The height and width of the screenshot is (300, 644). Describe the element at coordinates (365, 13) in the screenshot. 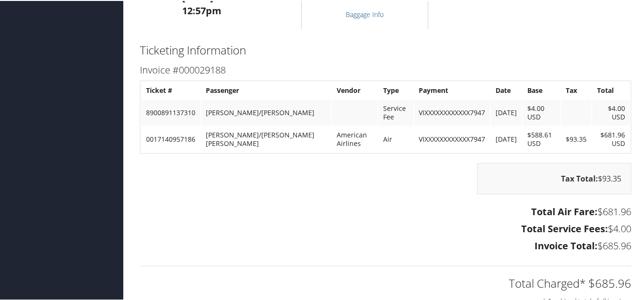

I see `a: Baggage Info` at that location.